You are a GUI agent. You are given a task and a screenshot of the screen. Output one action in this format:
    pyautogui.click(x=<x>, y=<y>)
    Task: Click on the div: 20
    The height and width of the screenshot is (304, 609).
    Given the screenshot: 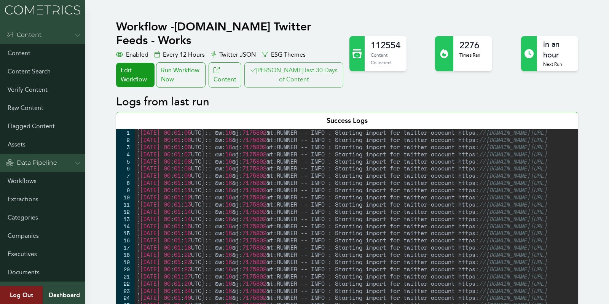 What is the action you would take?
    pyautogui.click(x=125, y=269)
    